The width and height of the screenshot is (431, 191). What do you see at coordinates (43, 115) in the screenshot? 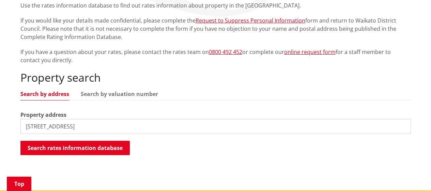
I see `label: Property address` at bounding box center [43, 115].